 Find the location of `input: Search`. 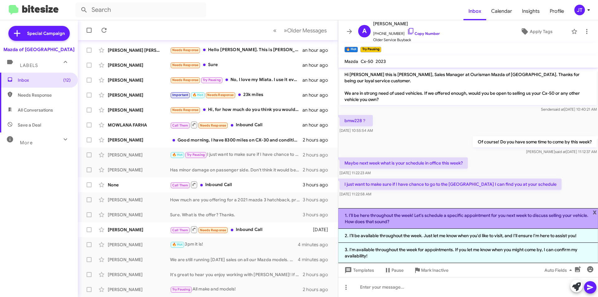

input: Search is located at coordinates (141, 10).